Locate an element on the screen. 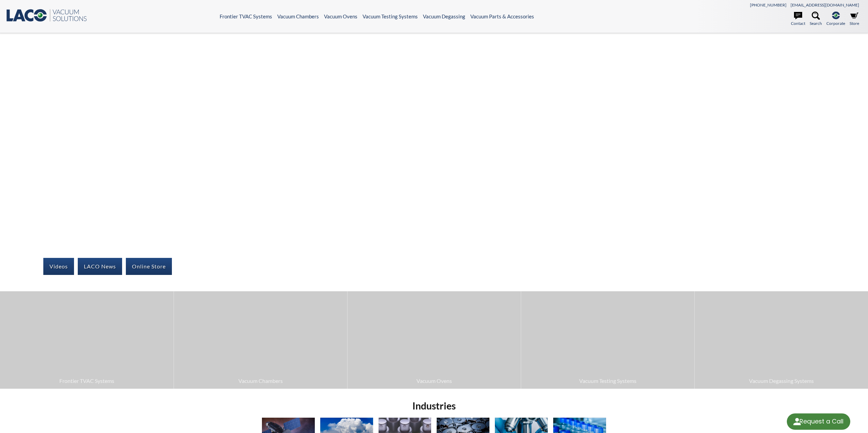 This screenshot has height=433, width=868. img: round button is located at coordinates (797, 422).